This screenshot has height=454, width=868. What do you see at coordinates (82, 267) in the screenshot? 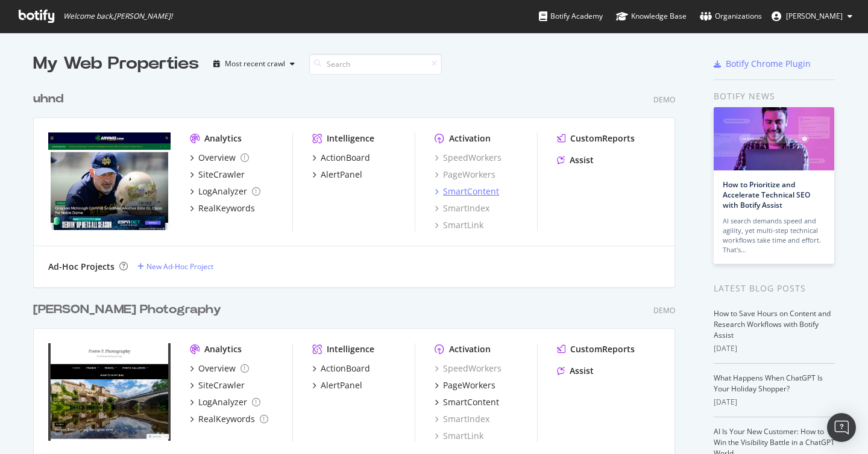
I see `div: Ad-Hoc Projects` at bounding box center [82, 267].